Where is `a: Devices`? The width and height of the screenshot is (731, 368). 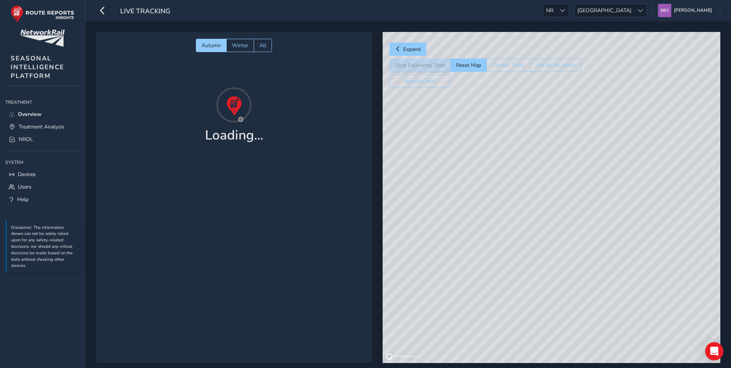 a: Devices is located at coordinates (42, 174).